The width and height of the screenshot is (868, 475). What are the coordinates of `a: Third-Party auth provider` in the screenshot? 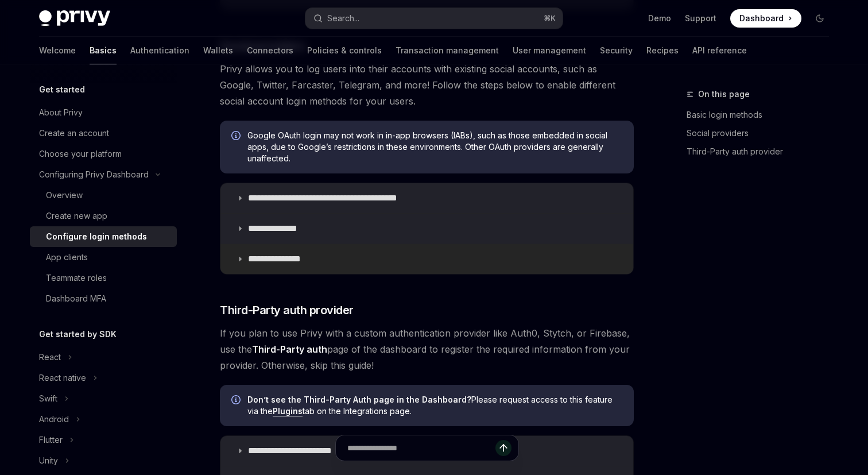 It's located at (763, 152).